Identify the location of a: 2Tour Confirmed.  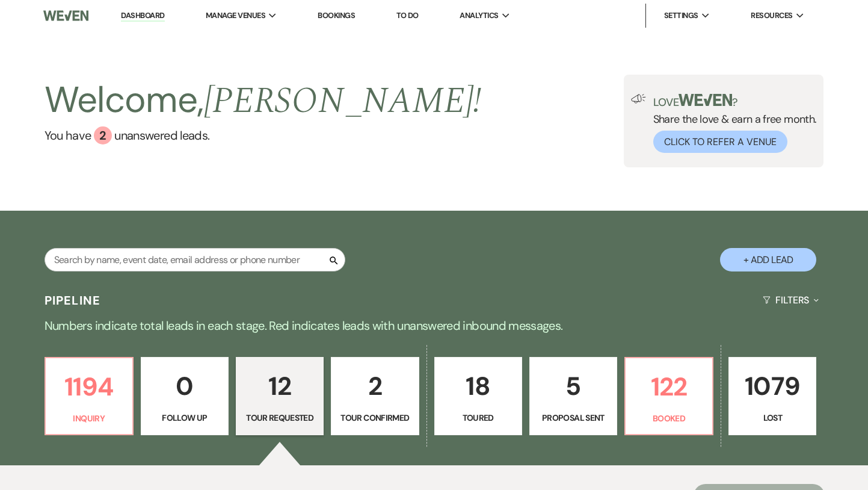
(375, 396).